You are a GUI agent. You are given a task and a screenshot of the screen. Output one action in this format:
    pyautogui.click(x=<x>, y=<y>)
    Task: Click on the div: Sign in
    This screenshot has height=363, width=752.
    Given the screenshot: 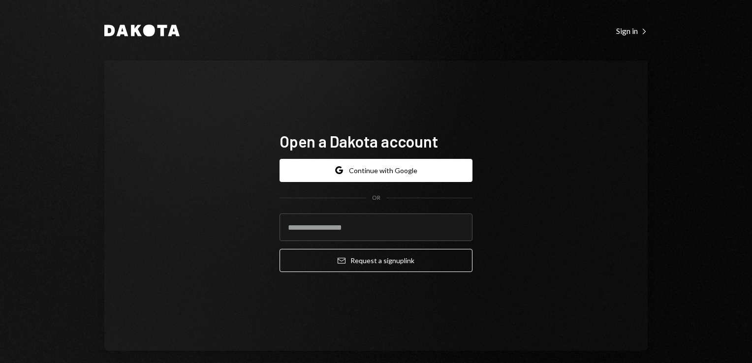 What is the action you would take?
    pyautogui.click(x=632, y=31)
    